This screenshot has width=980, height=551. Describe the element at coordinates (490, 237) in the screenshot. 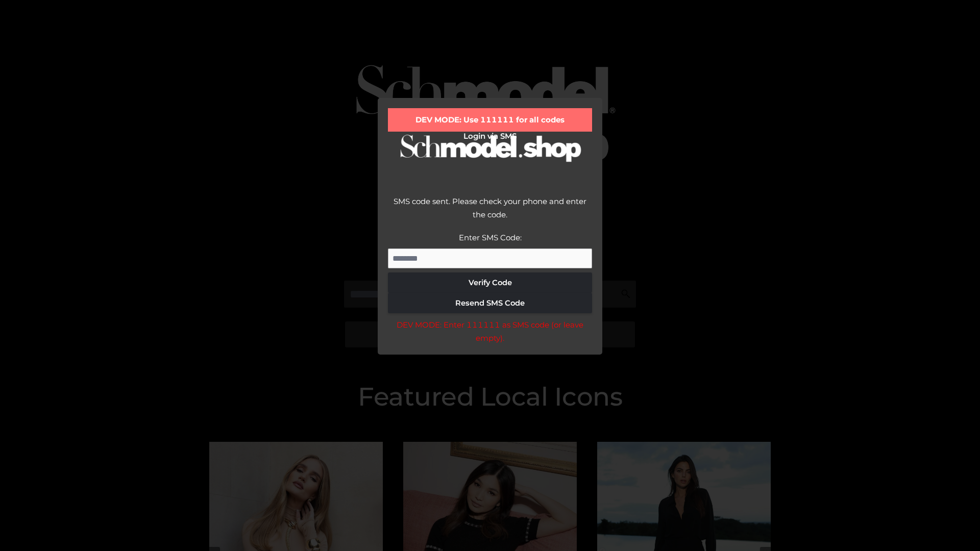

I see `label: Enter SMS Code:` at that location.